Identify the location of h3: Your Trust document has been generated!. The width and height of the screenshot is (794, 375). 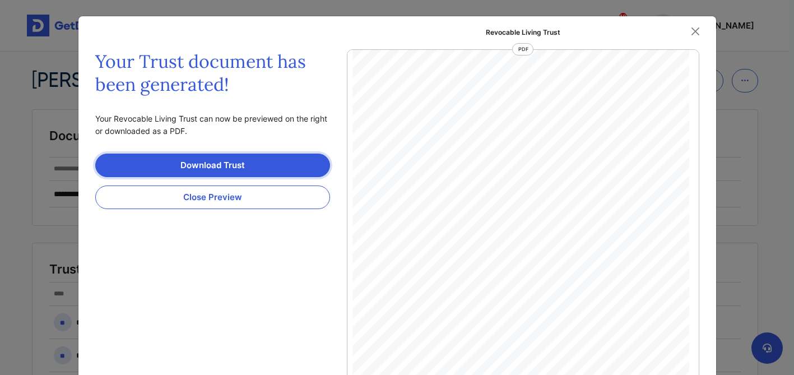
(212, 73).